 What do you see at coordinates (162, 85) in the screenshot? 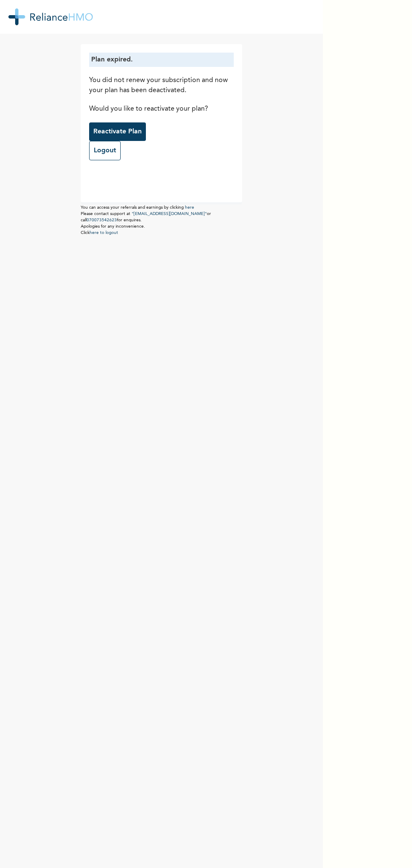
I see `p: You did not renew your subscription and now your plan has been deactivated.` at bounding box center [162, 85].